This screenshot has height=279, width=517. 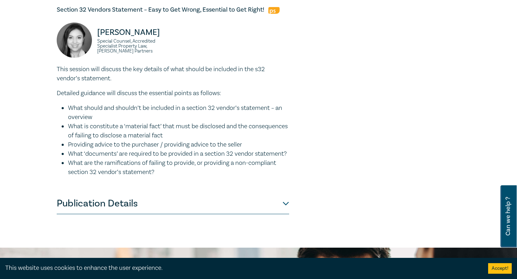 What do you see at coordinates (179, 131) in the screenshot?
I see `li: What is constitute a ‘material fact’ that must be disclosed and the consequences of failing to di...` at bounding box center [179, 131].